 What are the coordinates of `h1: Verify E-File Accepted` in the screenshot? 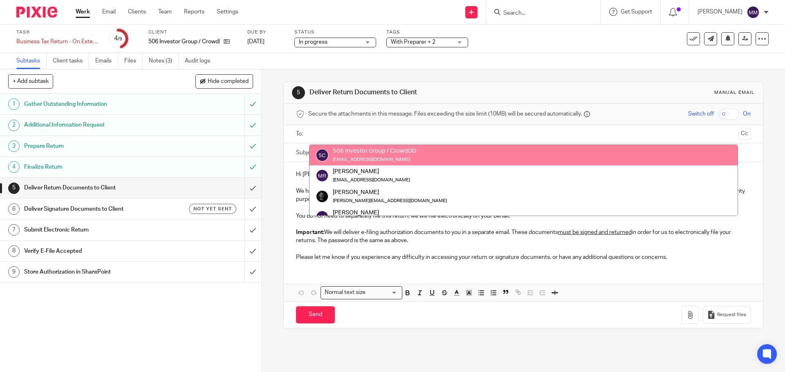 It's located at (95, 251).